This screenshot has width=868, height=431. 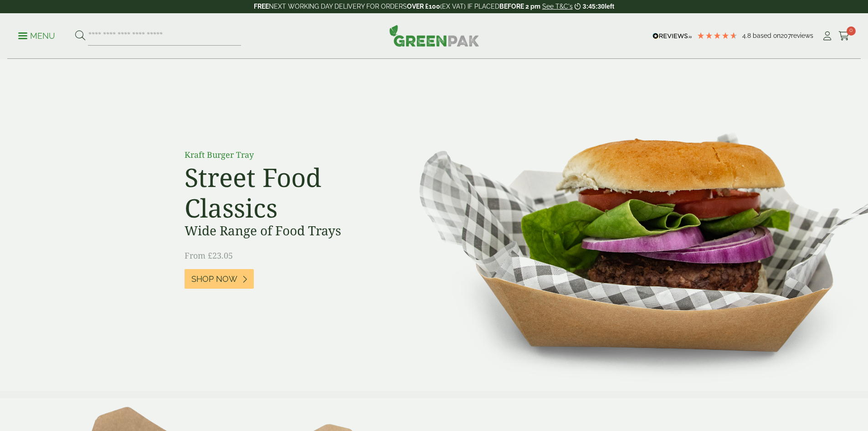 What do you see at coordinates (766, 36) in the screenshot?
I see `span: Based on` at bounding box center [766, 36].